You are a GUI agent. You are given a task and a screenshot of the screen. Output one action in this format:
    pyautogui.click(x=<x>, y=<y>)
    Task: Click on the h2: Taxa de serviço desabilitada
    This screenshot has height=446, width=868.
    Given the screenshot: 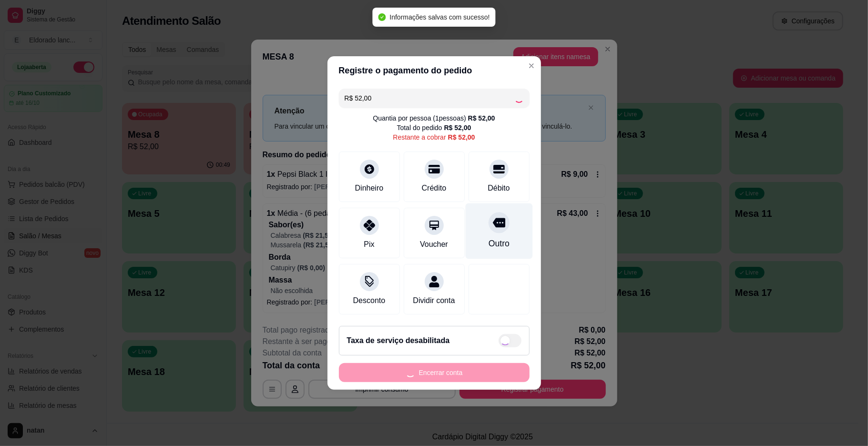 What is the action you would take?
    pyautogui.click(x=398, y=340)
    